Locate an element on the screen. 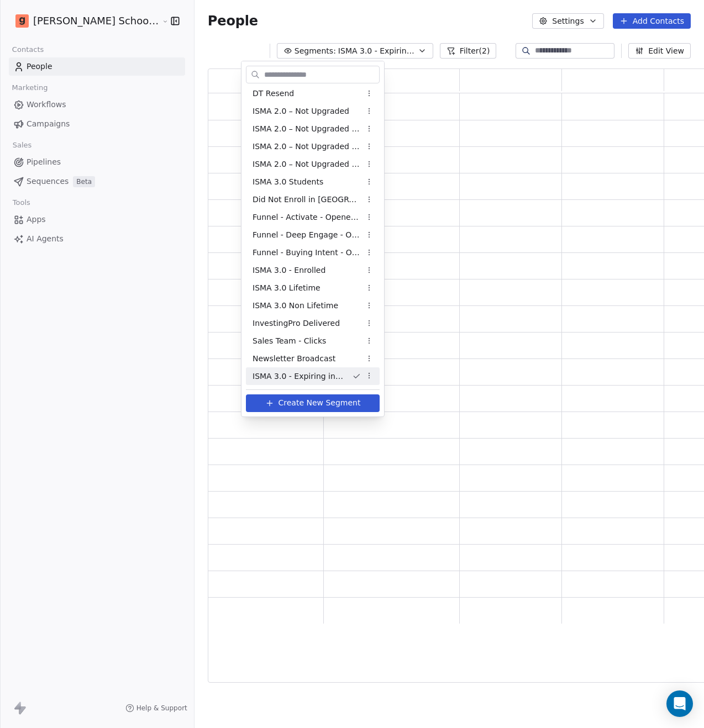 Image resolution: width=704 pixels, height=728 pixels. span: Funnel - Deep Engage - Open Last 7 Days is located at coordinates (307, 235).